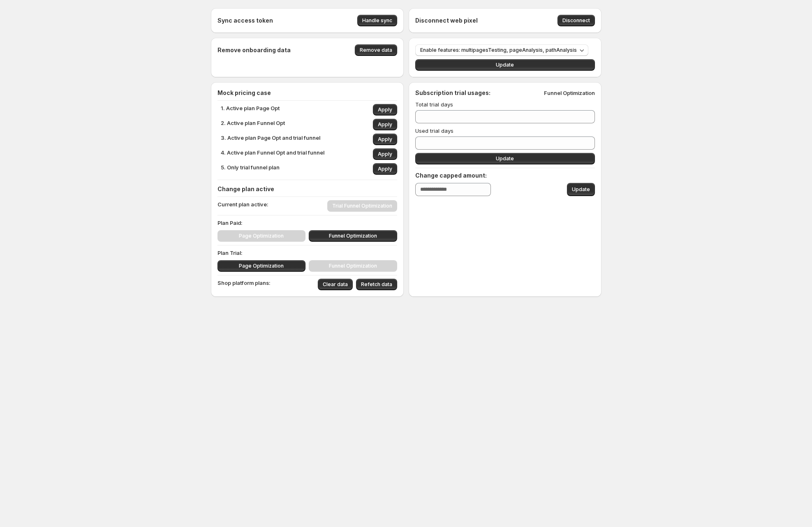  Describe the element at coordinates (253, 124) in the screenshot. I see `p: 2. Active plan Funnel Opt` at that location.